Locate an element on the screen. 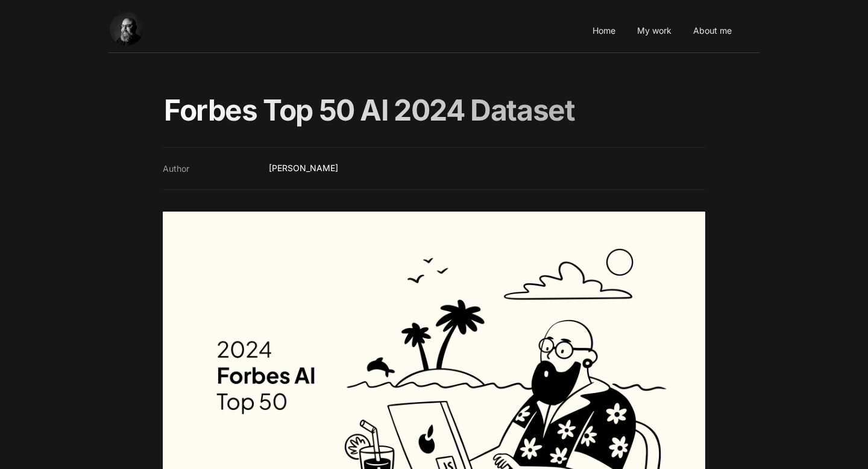 Image resolution: width=868 pixels, height=469 pixels. img: Logo is located at coordinates (137, 29).